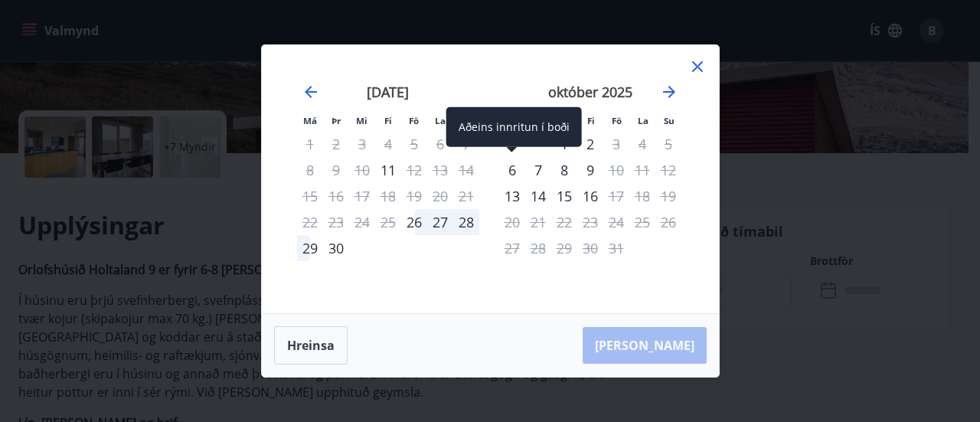  Describe the element at coordinates (362, 196) in the screenshot. I see `td: Not available. miðvikudagur, 17. september 2025` at that location.